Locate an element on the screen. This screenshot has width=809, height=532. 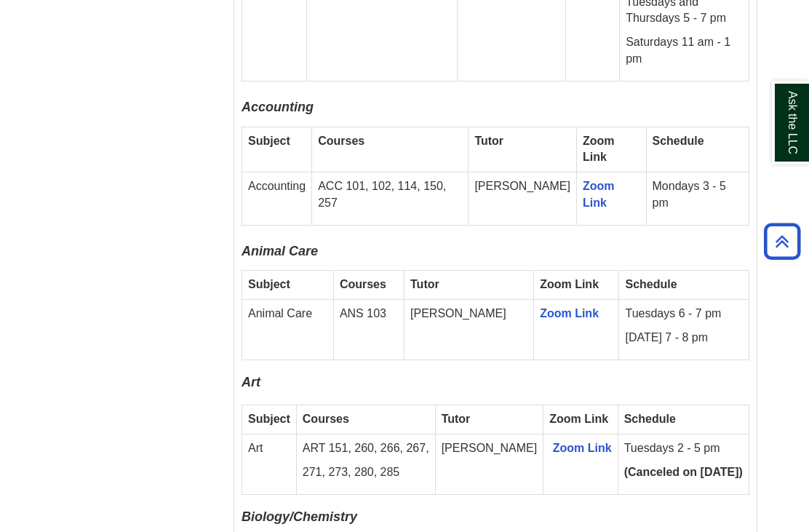
td: ANS 103 is located at coordinates (368, 330).